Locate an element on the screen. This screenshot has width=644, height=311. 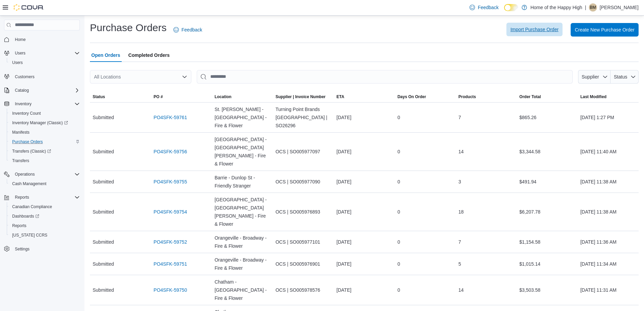
span: Order Total is located at coordinates (530, 97).